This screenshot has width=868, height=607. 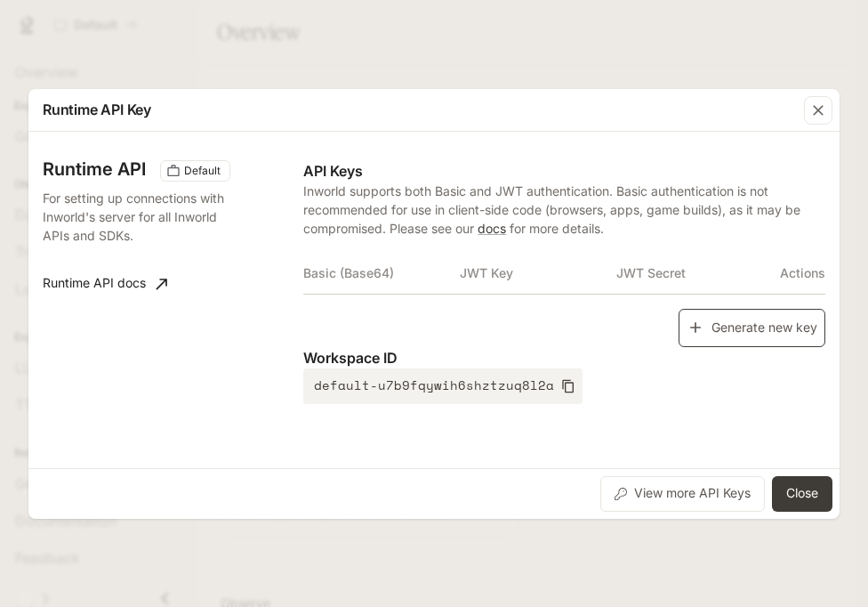 I want to click on a: Runtime API docs, so click(x=105, y=284).